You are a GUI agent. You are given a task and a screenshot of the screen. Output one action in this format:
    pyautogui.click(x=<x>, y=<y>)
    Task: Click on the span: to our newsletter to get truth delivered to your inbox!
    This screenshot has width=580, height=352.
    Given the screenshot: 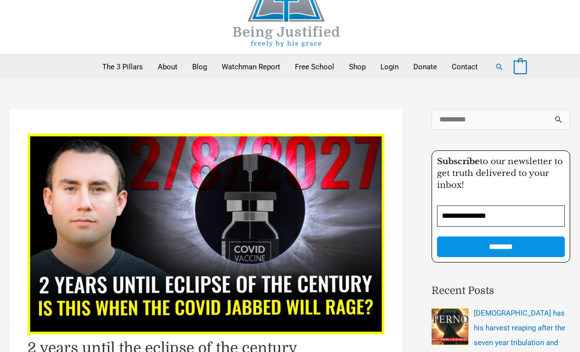 What is the action you would take?
    pyautogui.click(x=500, y=173)
    